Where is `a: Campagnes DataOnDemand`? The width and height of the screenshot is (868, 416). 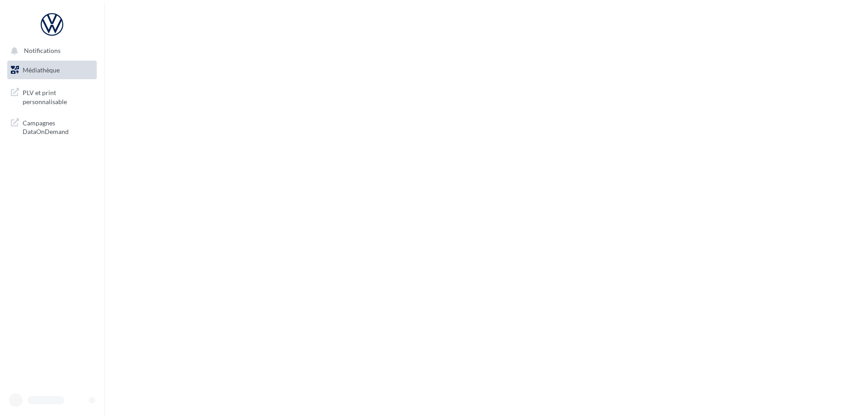
a: Campagnes DataOnDemand is located at coordinates (52, 126).